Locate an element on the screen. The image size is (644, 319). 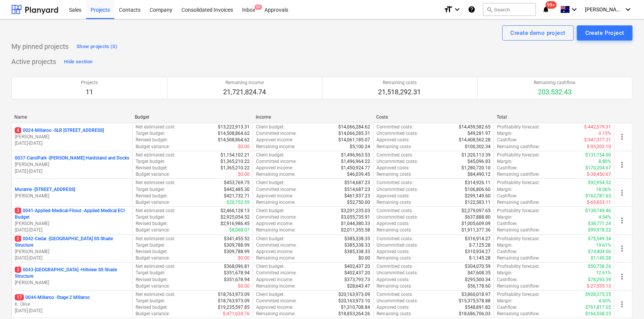
p: $637,888.80 is located at coordinates (478, 217).